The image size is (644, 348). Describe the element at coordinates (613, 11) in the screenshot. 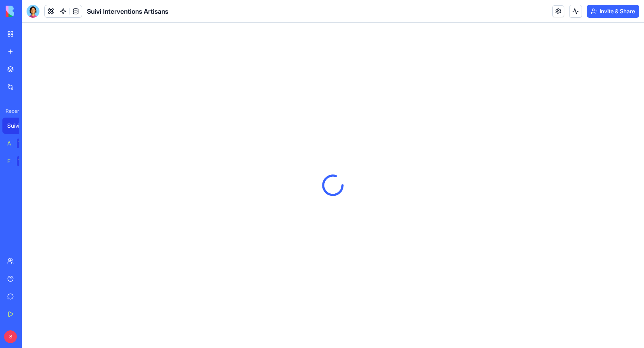

I see `button: Invite & Share` at that location.